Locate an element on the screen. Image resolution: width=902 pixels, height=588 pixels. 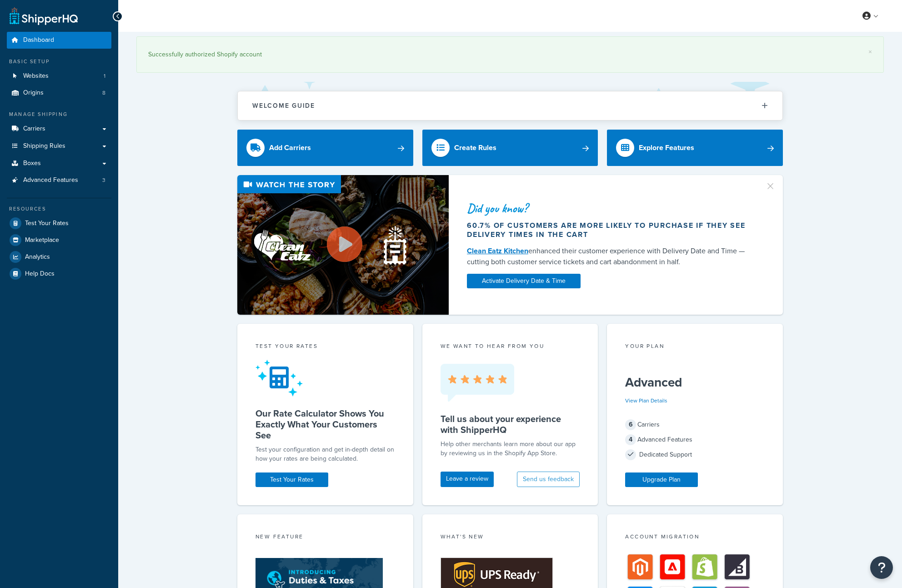
li: Help Docs is located at coordinates (59, 274).